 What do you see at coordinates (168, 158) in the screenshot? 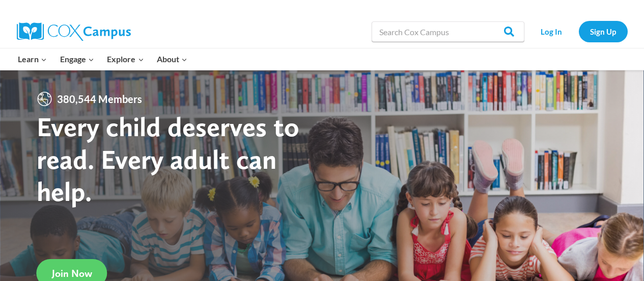
I see `strong: Every child deserves to read. Every adult can help.` at bounding box center [168, 158].